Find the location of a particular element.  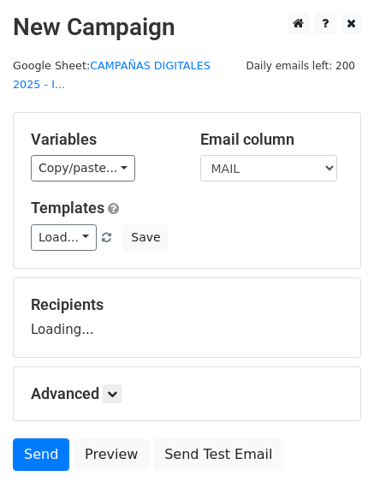

a: CAMPAÑAS DIGITALES 2025 - I... is located at coordinates (111, 75).